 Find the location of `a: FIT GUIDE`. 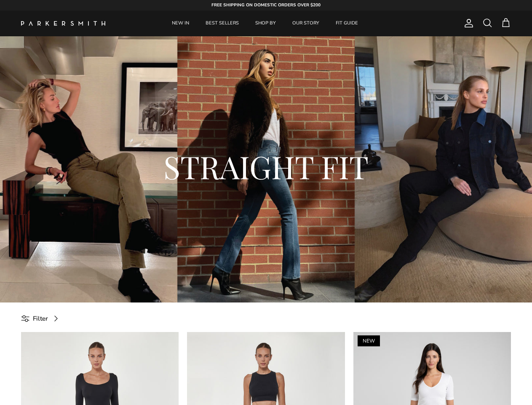

a: FIT GUIDE is located at coordinates (346, 24).